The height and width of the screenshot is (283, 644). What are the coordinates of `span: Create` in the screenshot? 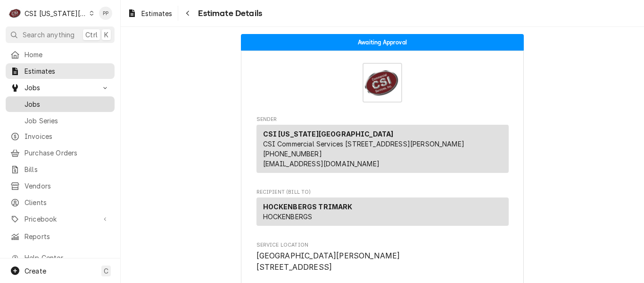 It's located at (35, 270).